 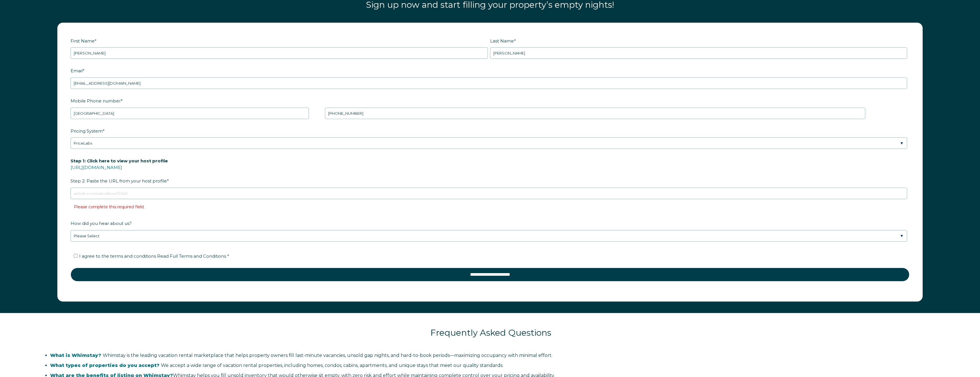 I want to click on a: Read Full Terms and Conditions, so click(x=192, y=256).